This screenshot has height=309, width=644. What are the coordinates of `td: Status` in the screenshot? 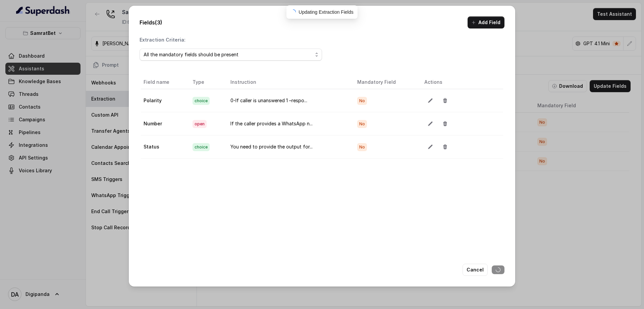 It's located at (164, 147).